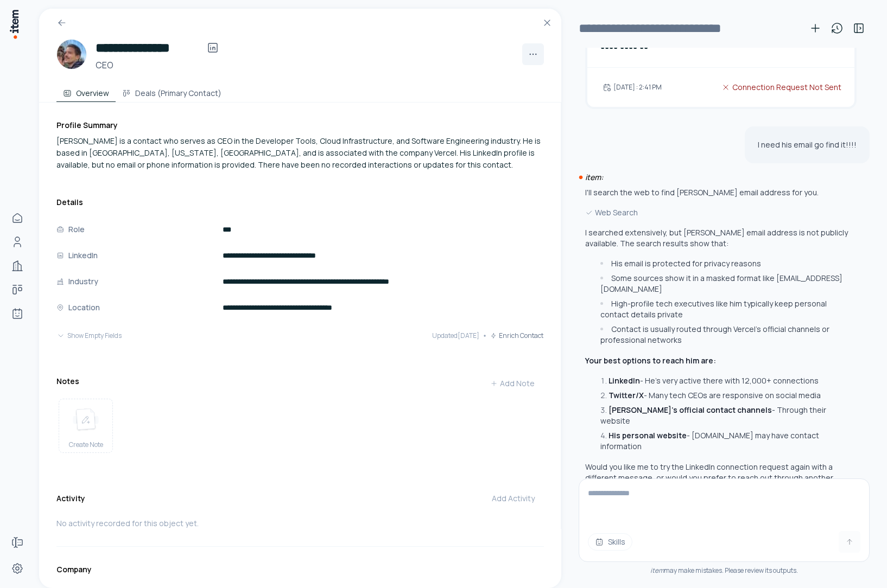  I want to click on button: Toggle sidebar, so click(859, 29).